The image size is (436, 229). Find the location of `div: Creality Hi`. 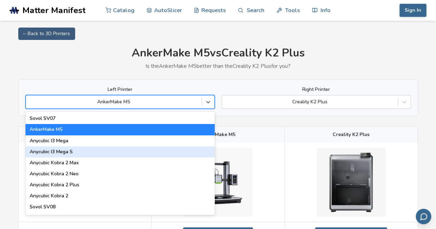

div: Creality Hi is located at coordinates (120, 218).